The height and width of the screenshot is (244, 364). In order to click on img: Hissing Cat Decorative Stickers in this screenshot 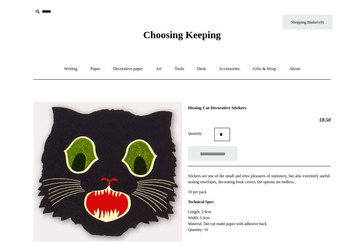, I will do `click(108, 171)`.